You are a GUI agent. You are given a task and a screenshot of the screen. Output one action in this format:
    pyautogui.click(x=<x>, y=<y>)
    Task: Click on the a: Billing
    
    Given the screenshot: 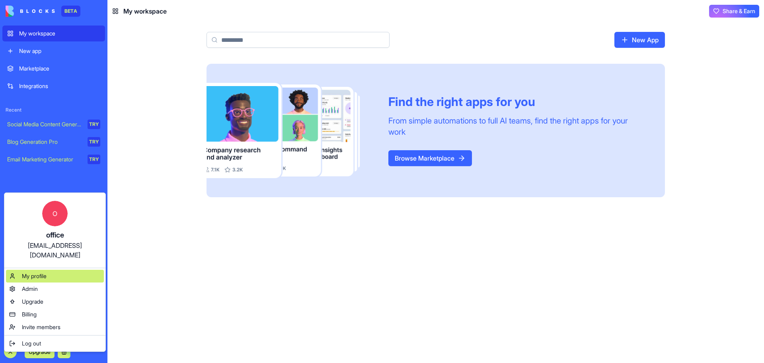 What is the action you would take?
    pyautogui.click(x=55, y=314)
    